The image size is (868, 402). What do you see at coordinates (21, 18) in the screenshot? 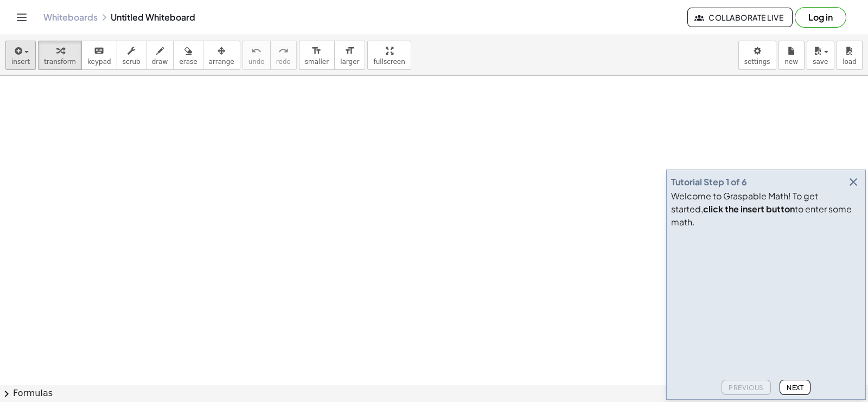
I see `button: Toggle navigation` at bounding box center [21, 18].